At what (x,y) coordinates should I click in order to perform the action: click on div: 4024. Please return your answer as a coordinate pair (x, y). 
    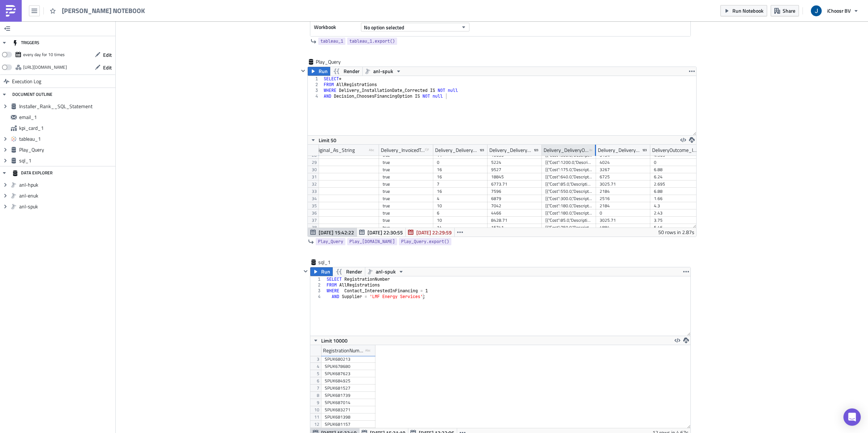
    Looking at the image, I should click on (623, 163).